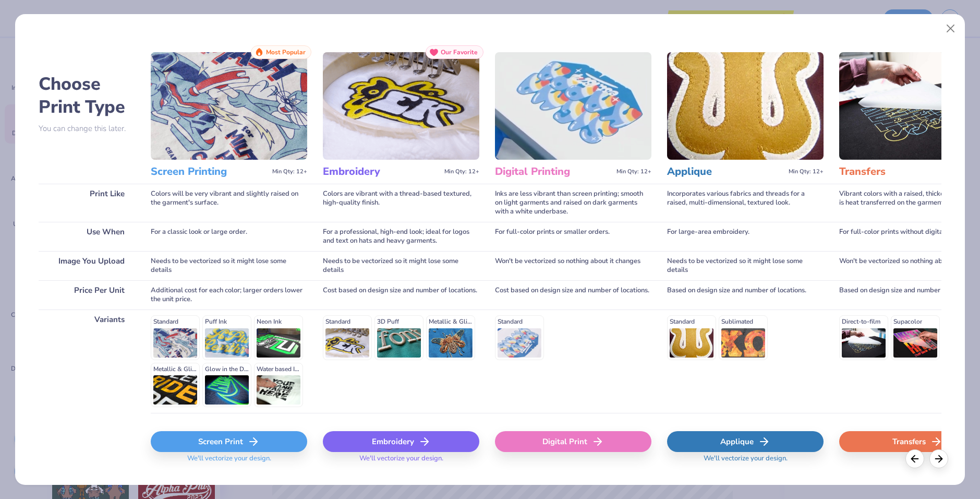 This screenshot has height=499, width=980. I want to click on div: Image You Upload, so click(87, 265).